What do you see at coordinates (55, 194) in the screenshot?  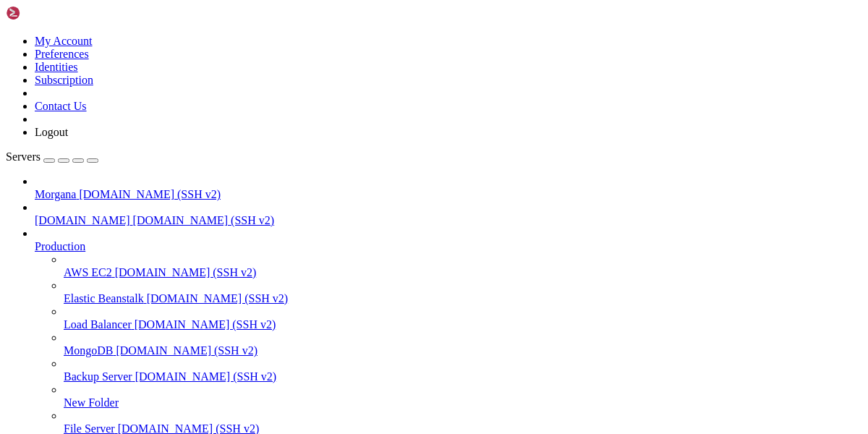 I see `span: Morgana` at bounding box center [55, 194].